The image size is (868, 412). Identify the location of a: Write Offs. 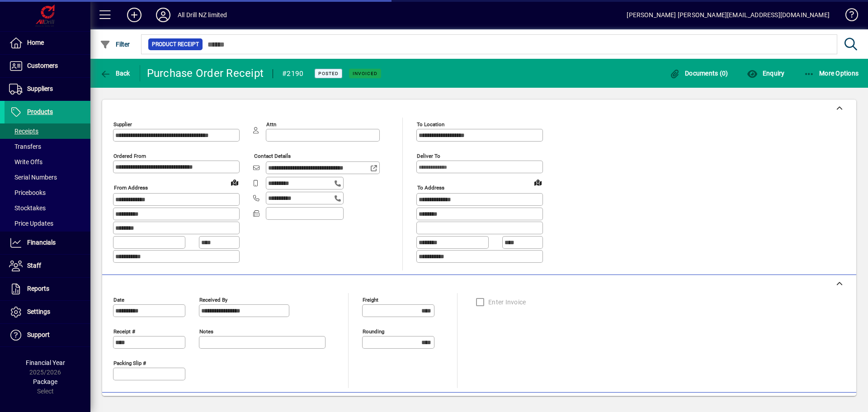
(48, 162).